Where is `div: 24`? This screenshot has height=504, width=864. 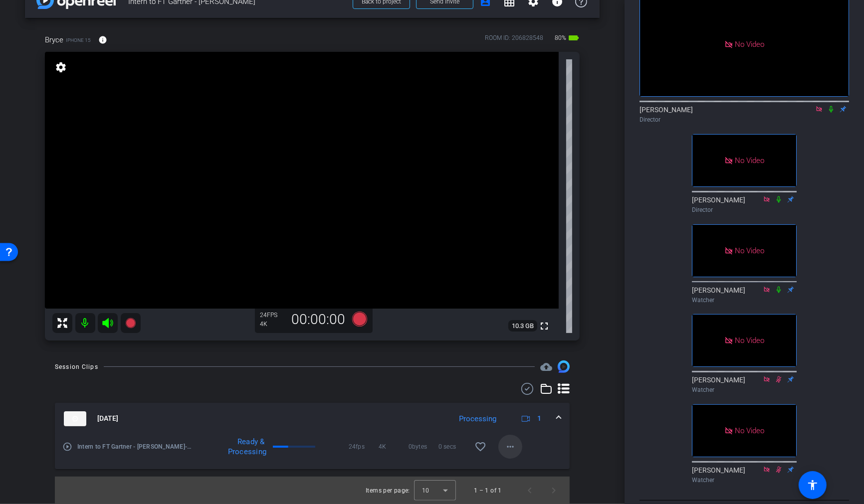
div: 24 is located at coordinates (272, 315).